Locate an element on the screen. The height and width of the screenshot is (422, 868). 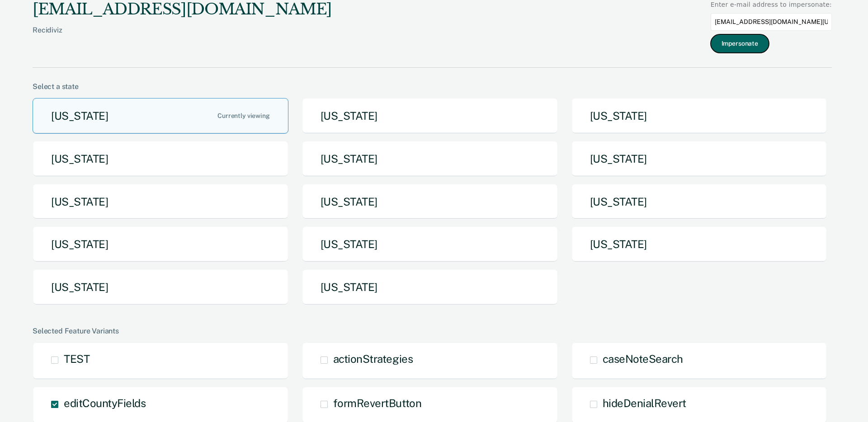
span: editCountyFields is located at coordinates (105, 403).